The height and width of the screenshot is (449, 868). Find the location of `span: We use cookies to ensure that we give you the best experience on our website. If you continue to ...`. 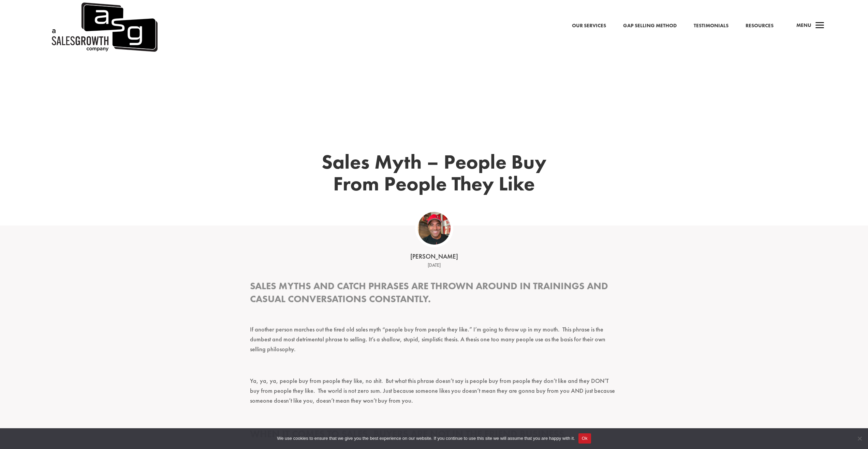

span: We use cookies to ensure that we give you the best experience on our website. If you continue to ... is located at coordinates (425, 439).